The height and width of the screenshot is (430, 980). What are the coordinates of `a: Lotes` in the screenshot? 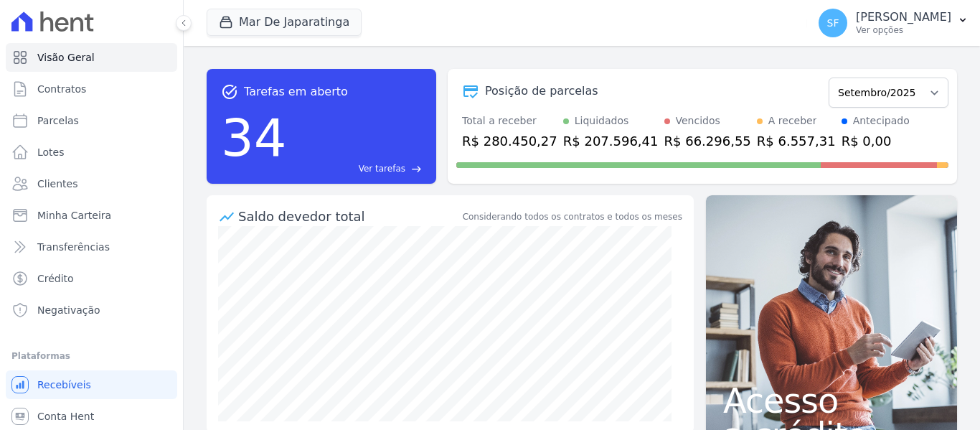 It's located at (91, 152).